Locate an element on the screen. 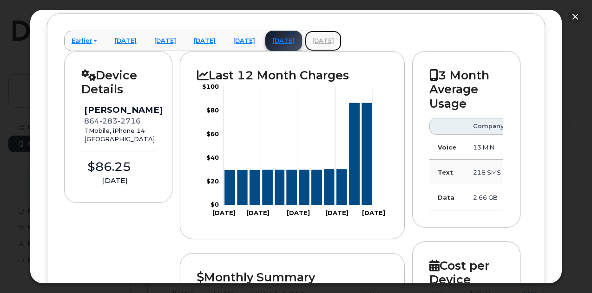 This screenshot has width=592, height=293. strong: Data is located at coordinates (446, 197).